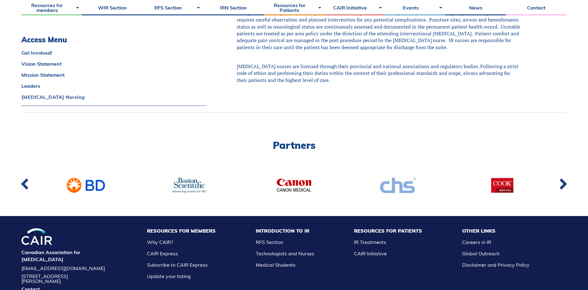  What do you see at coordinates (285, 253) in the screenshot?
I see `a: Technologists and Nurses` at bounding box center [285, 253].